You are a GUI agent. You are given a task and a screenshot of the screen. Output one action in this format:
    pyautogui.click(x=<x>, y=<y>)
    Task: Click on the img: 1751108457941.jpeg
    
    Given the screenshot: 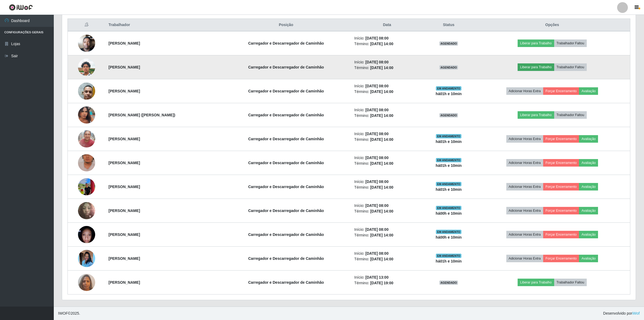 What is the action you would take?
    pyautogui.click(x=87, y=163)
    